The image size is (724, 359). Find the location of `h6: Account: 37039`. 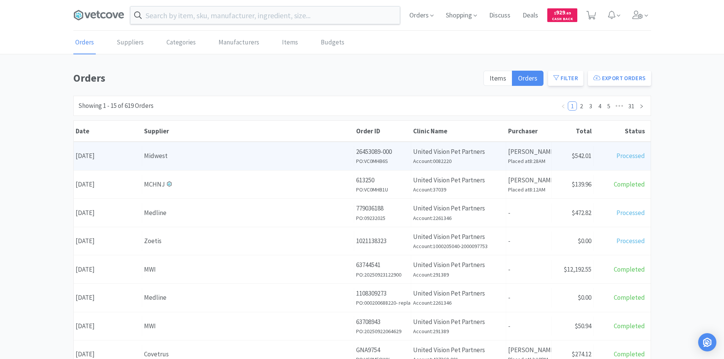

h6: Account: 37039 is located at coordinates (458, 190).